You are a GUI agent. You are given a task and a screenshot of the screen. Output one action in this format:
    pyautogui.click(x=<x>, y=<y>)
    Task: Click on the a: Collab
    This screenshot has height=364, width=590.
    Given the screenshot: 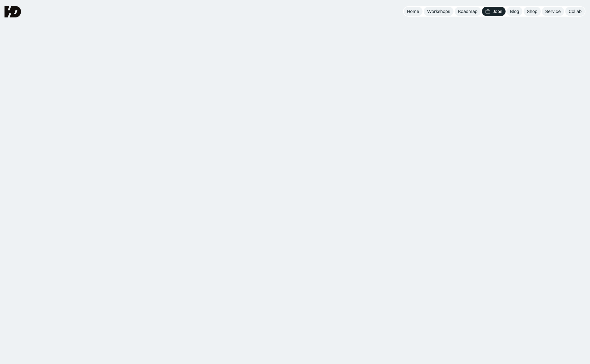 What is the action you would take?
    pyautogui.click(x=575, y=11)
    